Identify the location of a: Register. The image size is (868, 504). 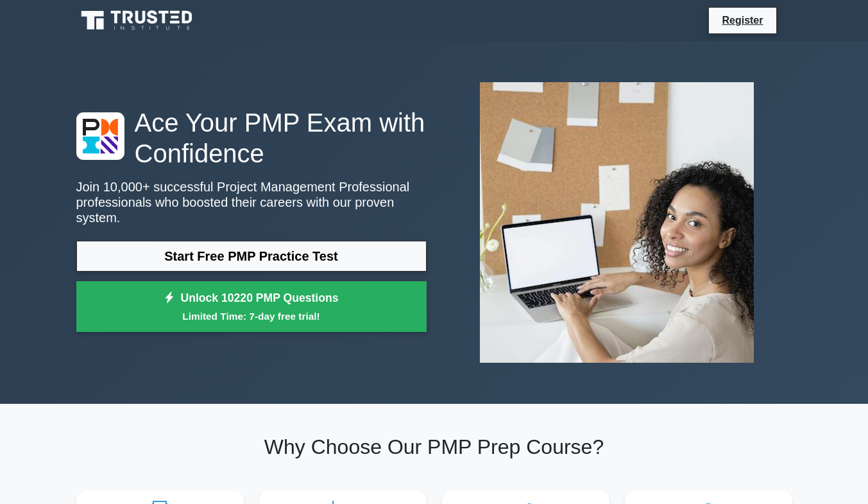
(743, 20).